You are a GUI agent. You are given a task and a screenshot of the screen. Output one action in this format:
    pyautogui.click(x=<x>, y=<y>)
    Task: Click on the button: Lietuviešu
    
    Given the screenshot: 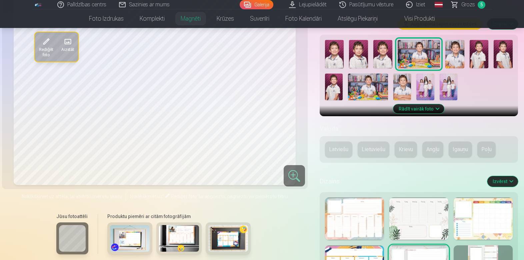 What is the action you would take?
    pyautogui.click(x=373, y=150)
    